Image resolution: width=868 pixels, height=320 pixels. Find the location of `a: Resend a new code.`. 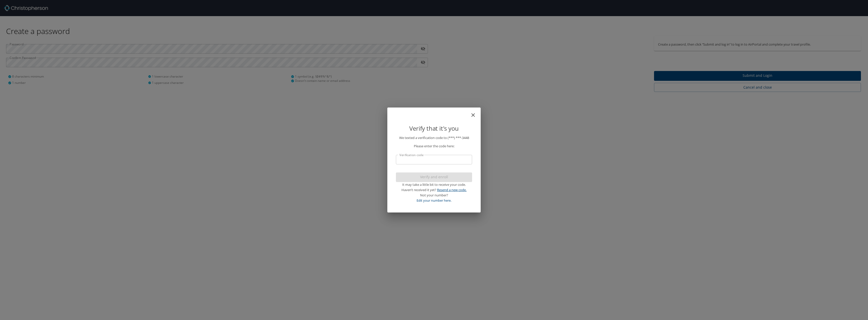

a: Resend a new code. is located at coordinates (451, 190).